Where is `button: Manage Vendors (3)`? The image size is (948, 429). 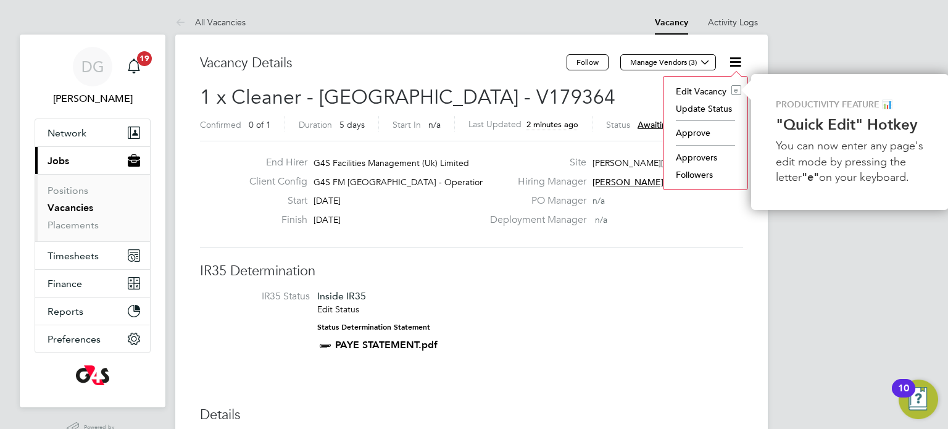 button: Manage Vendors (3) is located at coordinates (668, 62).